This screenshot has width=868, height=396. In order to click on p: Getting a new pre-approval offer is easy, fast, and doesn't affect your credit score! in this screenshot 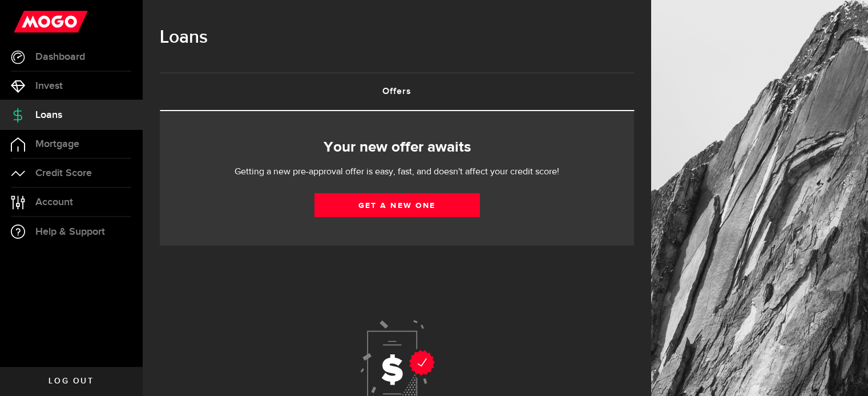, I will do `click(397, 172)`.